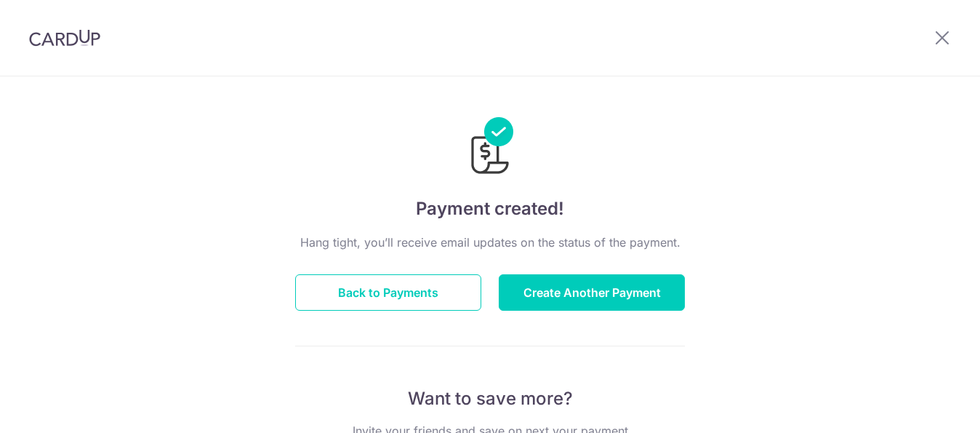 This screenshot has width=980, height=433. Describe the element at coordinates (592, 293) in the screenshot. I see `button: Create Another Payment` at that location.